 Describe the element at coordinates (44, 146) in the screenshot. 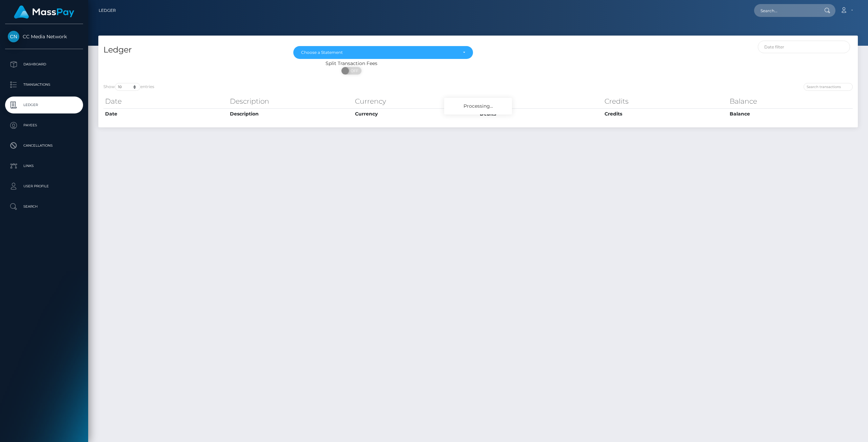

I see `a: Cancellations` at that location.